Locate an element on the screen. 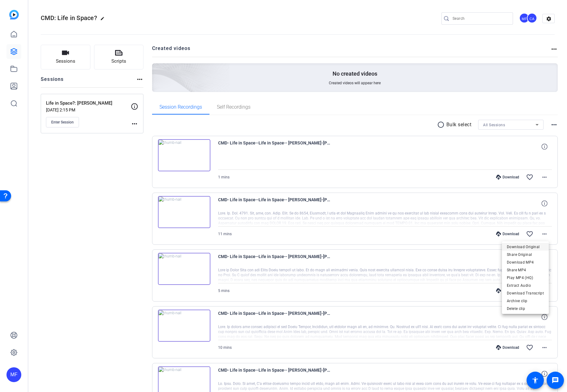 Image resolution: width=567 pixels, height=392 pixels. span: Archive clip is located at coordinates (525, 301).